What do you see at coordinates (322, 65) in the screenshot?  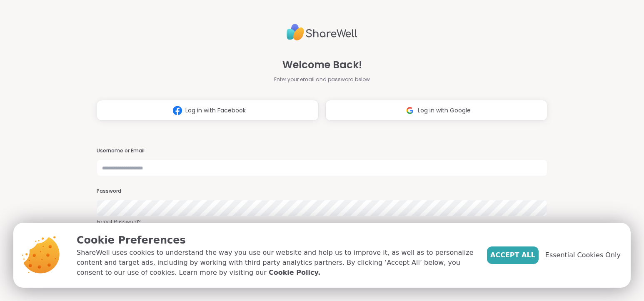 I see `span: Welcome Back!` at bounding box center [322, 65].